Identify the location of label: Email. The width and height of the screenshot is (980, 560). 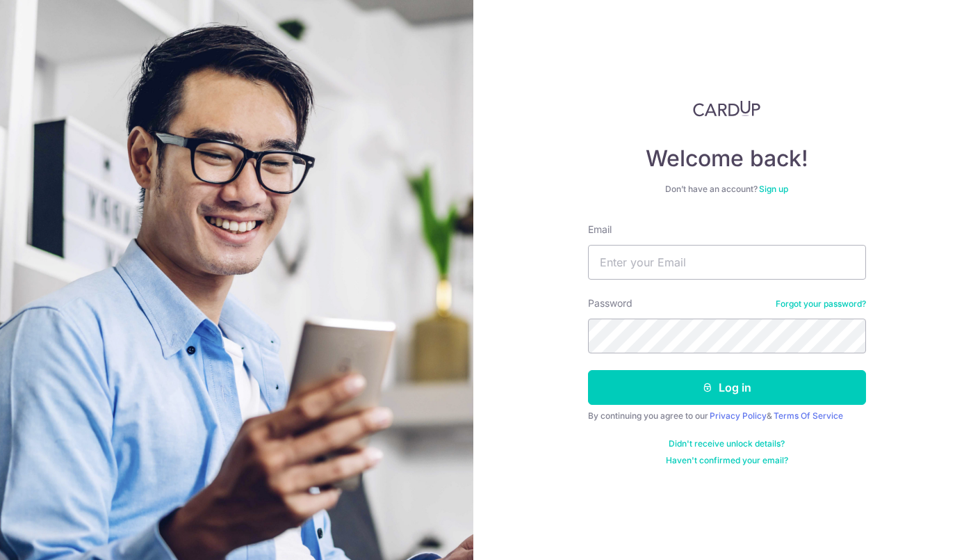
(599, 230).